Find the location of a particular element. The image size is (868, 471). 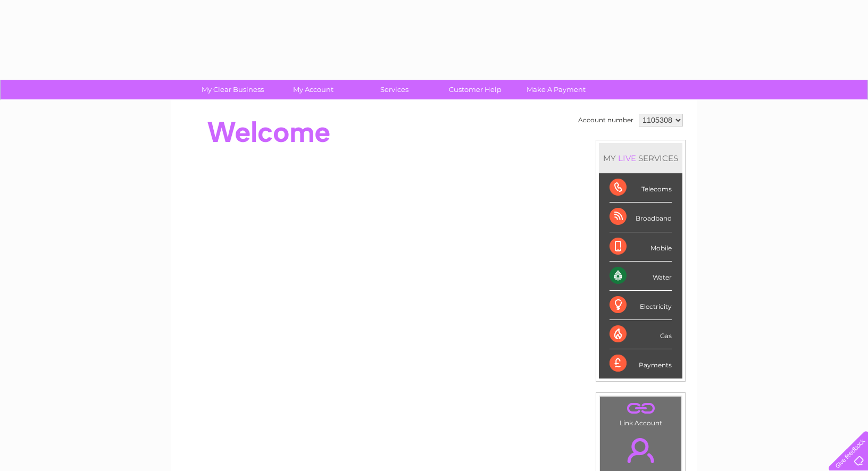

div: Gas is located at coordinates (640, 334).